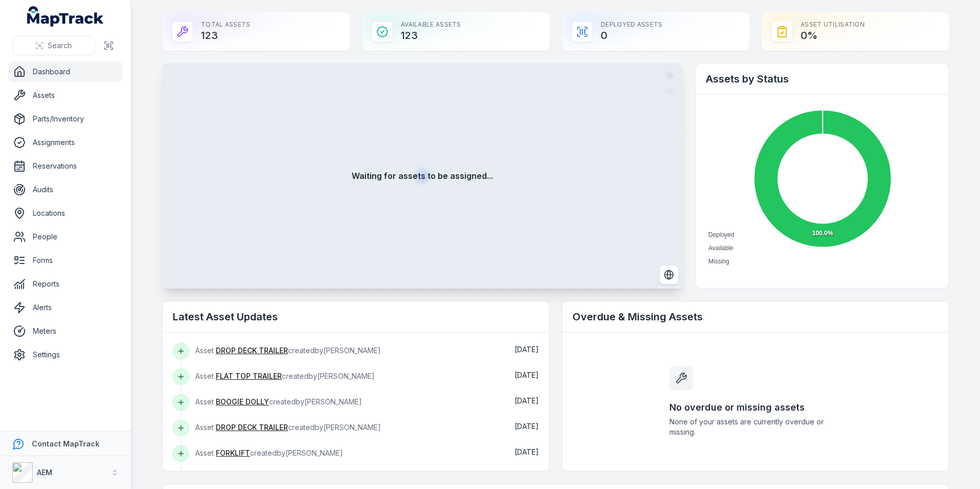 The width and height of the screenshot is (980, 489). I want to click on h2: Latest Asset Updates, so click(356, 317).